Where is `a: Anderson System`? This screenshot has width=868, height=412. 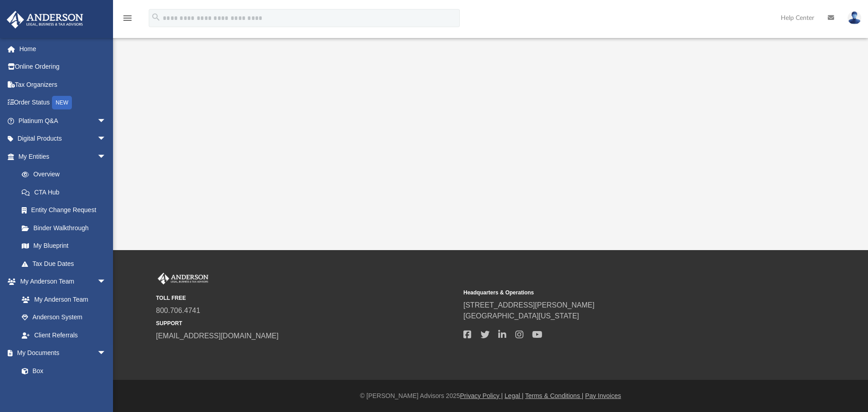 a: Anderson System is located at coordinates (64, 317).